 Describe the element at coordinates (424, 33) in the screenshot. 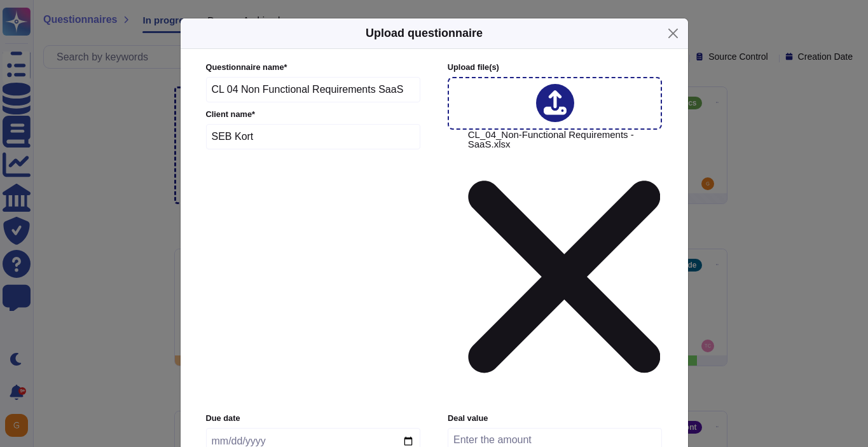

I see `h5: Upload questionnaire` at that location.